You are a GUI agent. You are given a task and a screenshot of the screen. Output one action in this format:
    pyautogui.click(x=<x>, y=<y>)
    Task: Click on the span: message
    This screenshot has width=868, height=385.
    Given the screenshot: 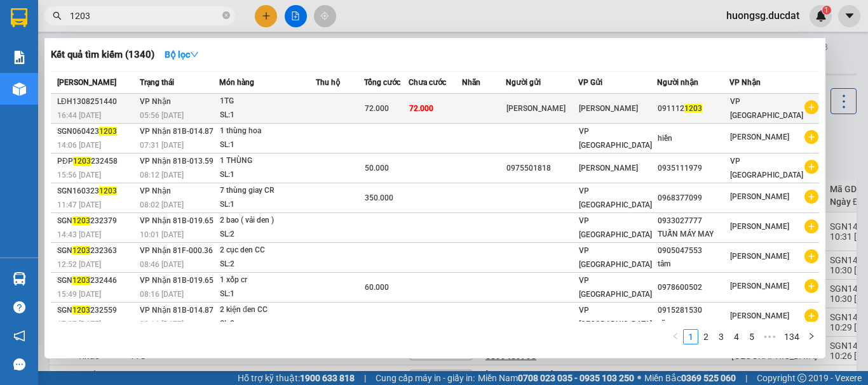 What is the action you would take?
    pyautogui.click(x=19, y=365)
    